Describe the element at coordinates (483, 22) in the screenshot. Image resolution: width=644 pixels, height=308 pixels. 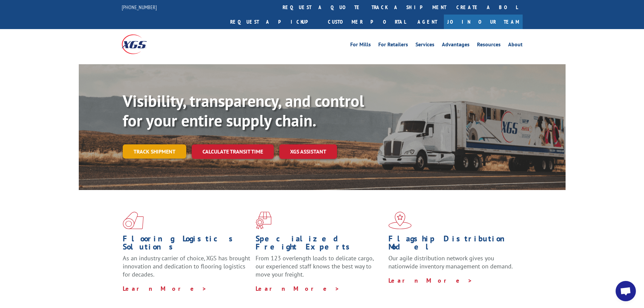
I see `a: Join Our Team` at that location.